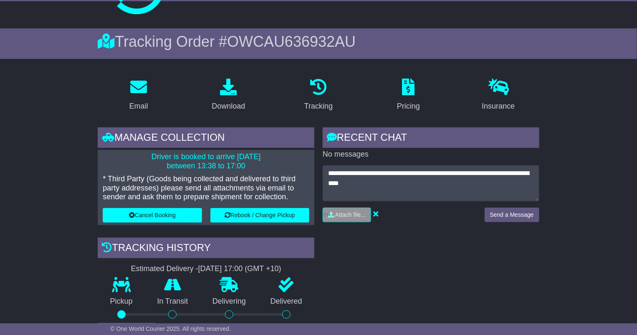 The height and width of the screenshot is (335, 637). Describe the element at coordinates (408, 106) in the screenshot. I see `div: Pricing` at that location.